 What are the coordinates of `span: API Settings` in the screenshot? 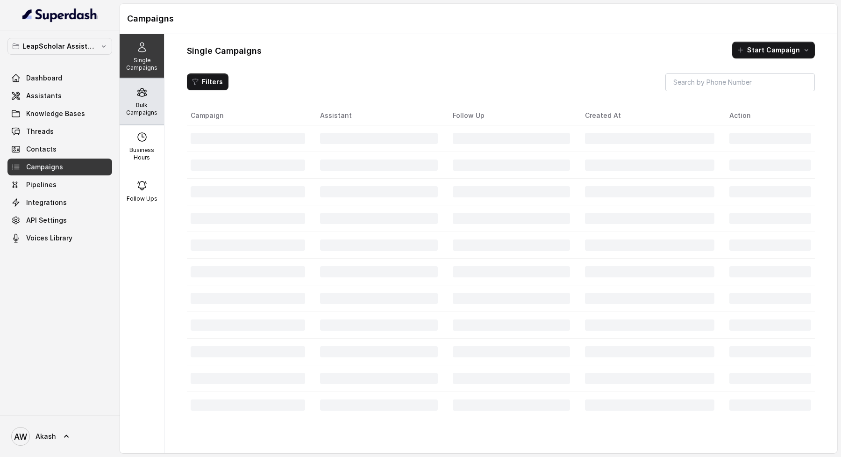 It's located at (46, 220).